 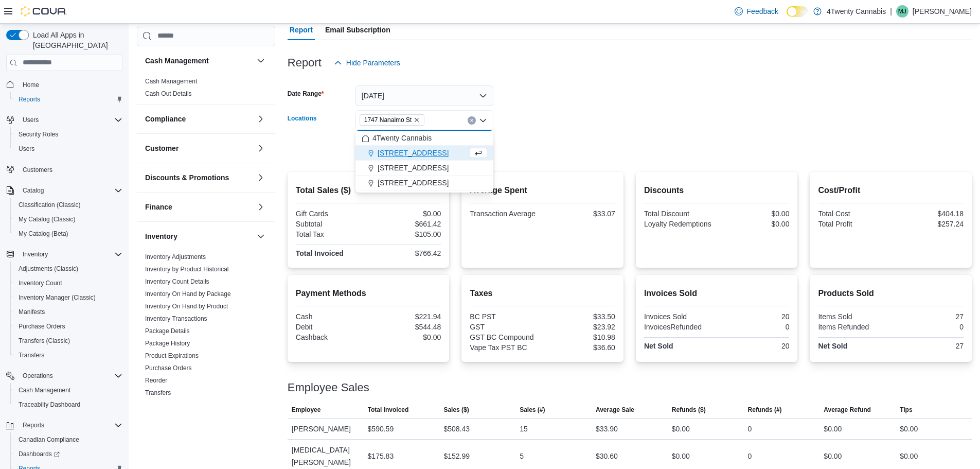 What do you see at coordinates (606, 429) in the screenshot?
I see `div: $33.90` at bounding box center [606, 429].